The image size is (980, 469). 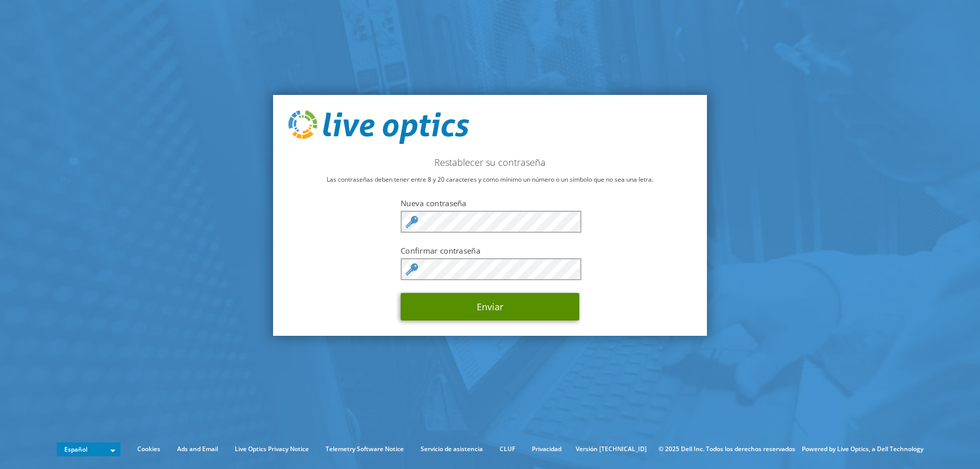 I want to click on a: Privacidad, so click(x=547, y=449).